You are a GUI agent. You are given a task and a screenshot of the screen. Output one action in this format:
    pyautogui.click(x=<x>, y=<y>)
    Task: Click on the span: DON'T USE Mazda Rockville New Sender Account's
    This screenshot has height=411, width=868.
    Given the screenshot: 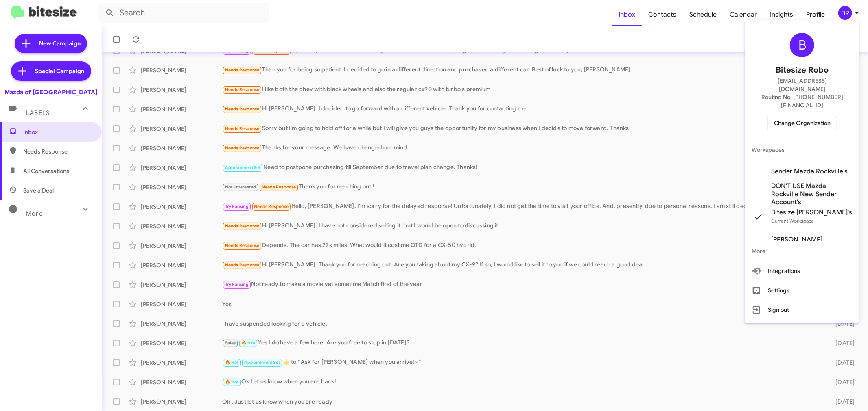 What is the action you would take?
    pyautogui.click(x=812, y=194)
    